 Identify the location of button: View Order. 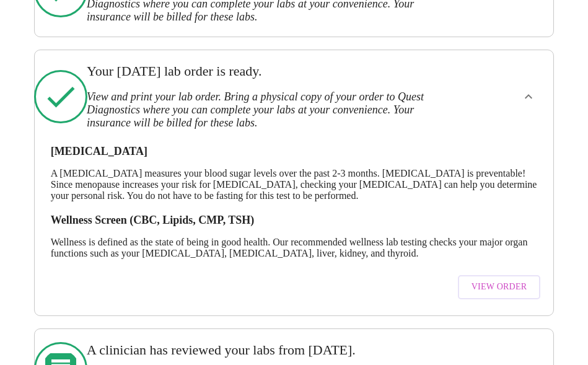
(500, 287).